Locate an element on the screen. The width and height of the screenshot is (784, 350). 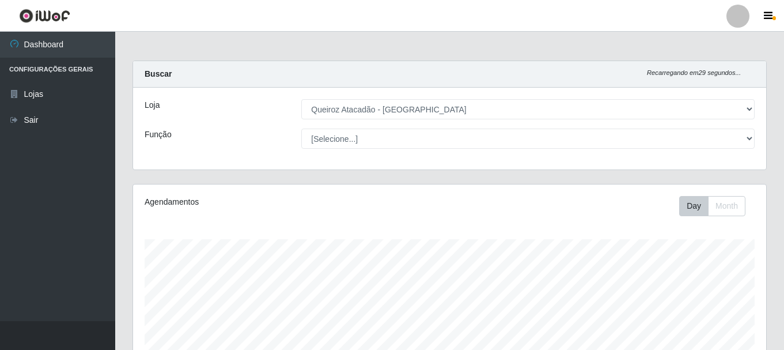
button: Month is located at coordinates (726, 206).